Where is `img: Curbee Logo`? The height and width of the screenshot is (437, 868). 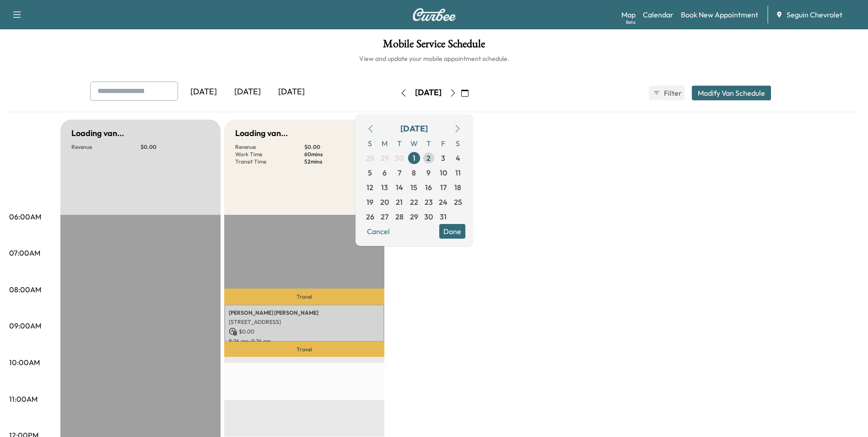
img: Curbee Logo is located at coordinates (435, 15).